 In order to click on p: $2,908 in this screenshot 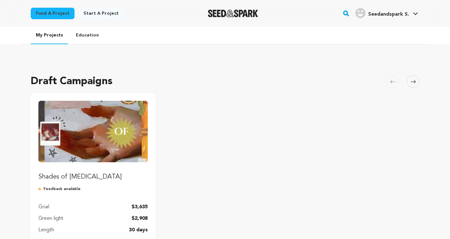, I will do `click(139, 218)`.